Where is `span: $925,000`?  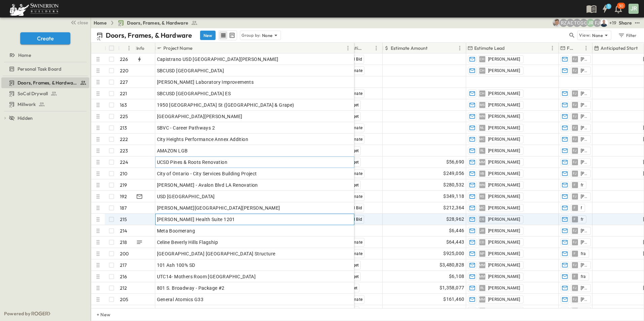
span: $925,000 is located at coordinates (454, 253).